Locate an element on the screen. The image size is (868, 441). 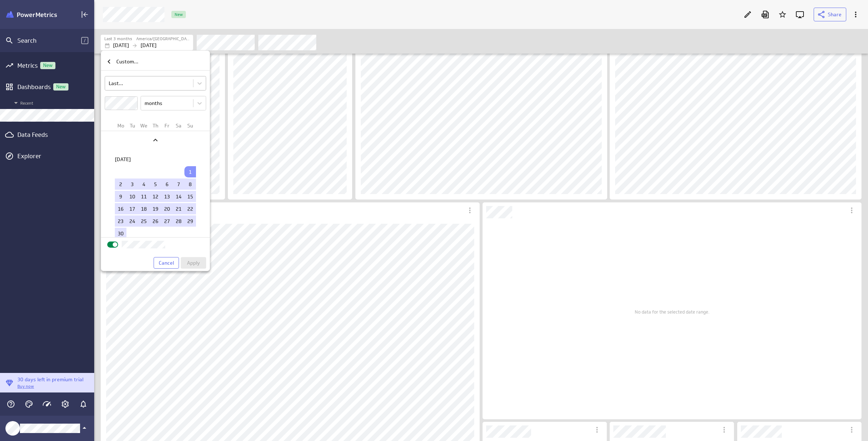
div: Previous is located at coordinates (156, 140).